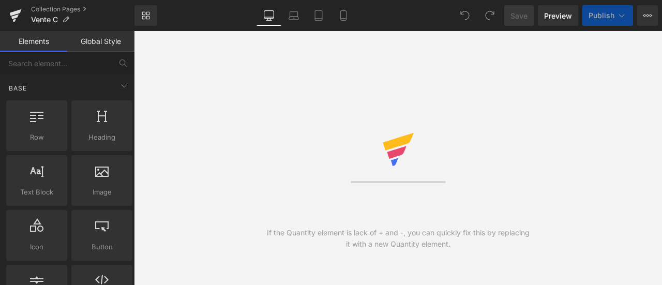 Image resolution: width=662 pixels, height=285 pixels. What do you see at coordinates (102, 247) in the screenshot?
I see `span: Button` at bounding box center [102, 247].